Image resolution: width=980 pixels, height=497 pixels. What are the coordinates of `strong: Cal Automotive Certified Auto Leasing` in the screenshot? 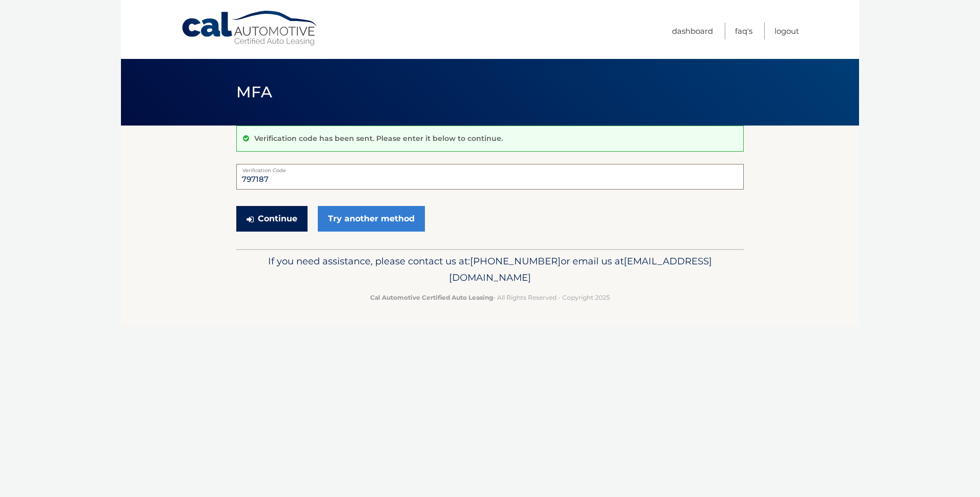 It's located at (432, 297).